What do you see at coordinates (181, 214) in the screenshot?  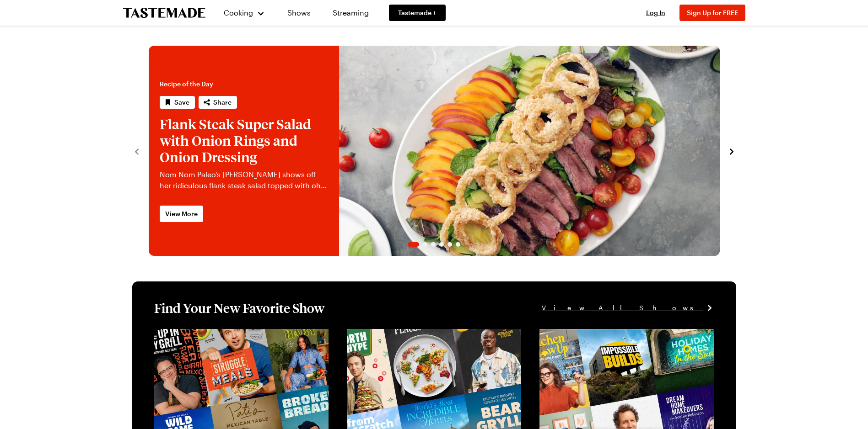 I see `span: View More` at bounding box center [181, 214].